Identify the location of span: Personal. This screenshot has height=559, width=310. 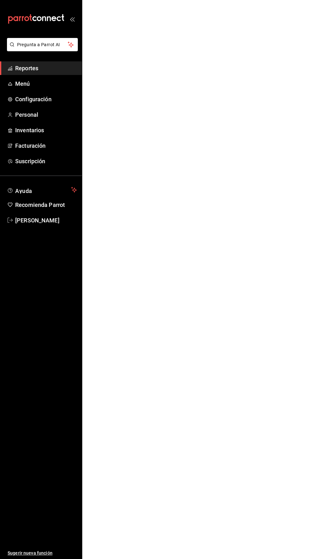
(46, 114).